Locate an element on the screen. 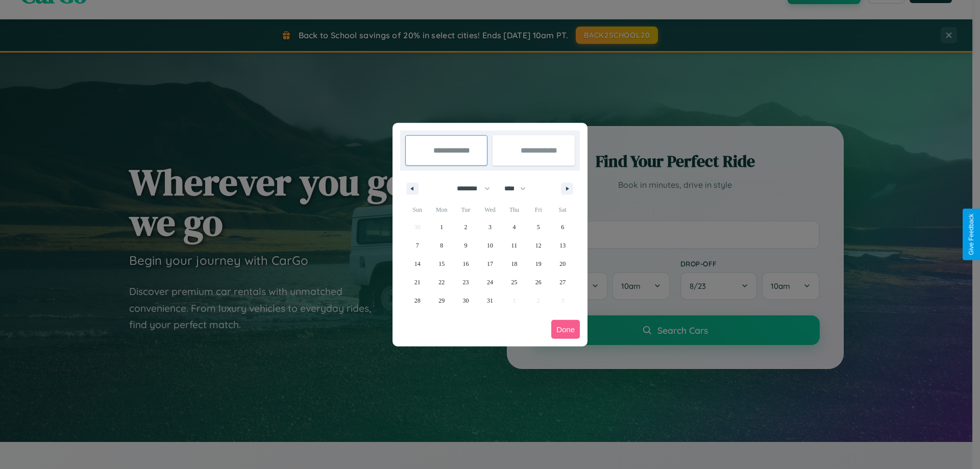  span: 6 is located at coordinates (562, 227).